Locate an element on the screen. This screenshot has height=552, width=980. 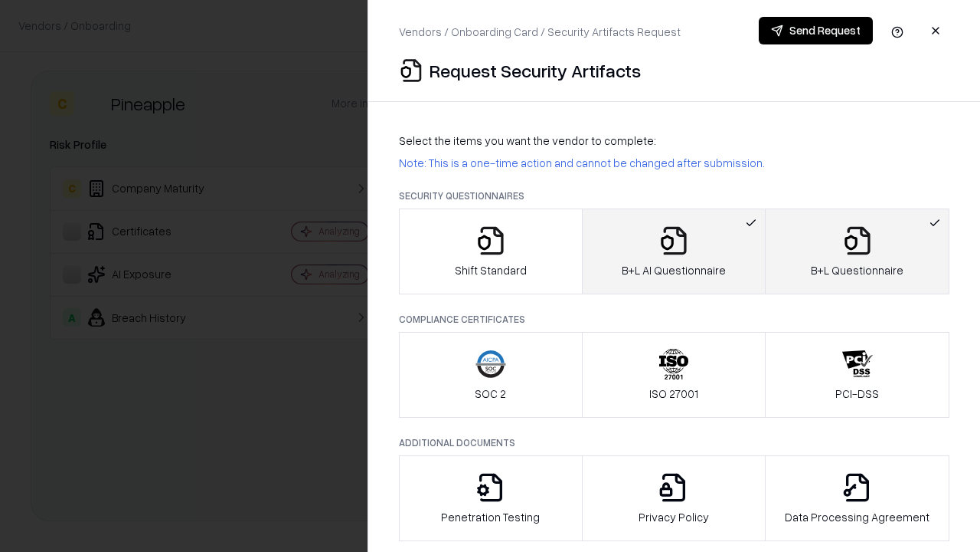
p: Select the items you want the vendor to complete: is located at coordinates (674, 141).